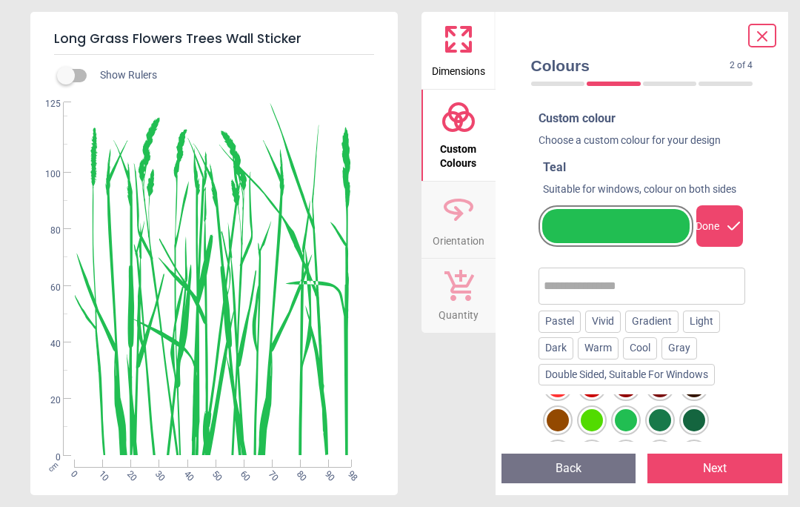  I want to click on button: Back, so click(569, 468).